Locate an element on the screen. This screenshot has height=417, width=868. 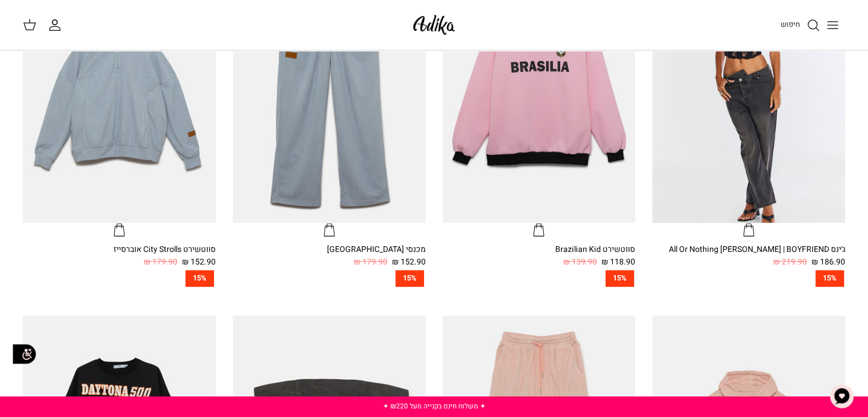
img: accessibility_icon02.svg is located at coordinates (24, 353).